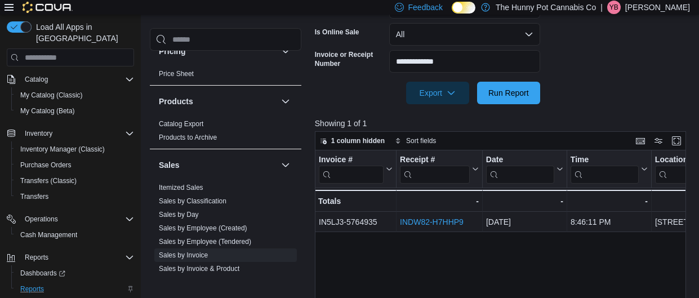 This screenshot has height=298, width=699. Describe the element at coordinates (181, 124) in the screenshot. I see `a: Catalog Export` at that location.